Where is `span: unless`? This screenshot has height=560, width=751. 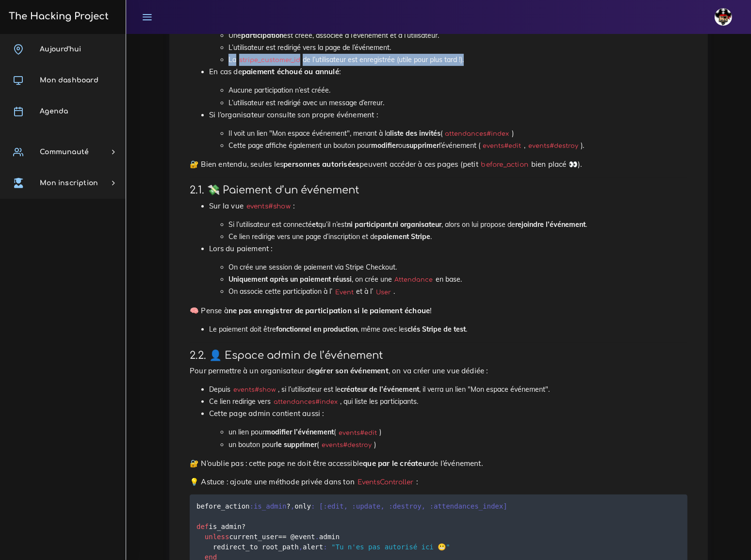 span: unless is located at coordinates (217, 537).